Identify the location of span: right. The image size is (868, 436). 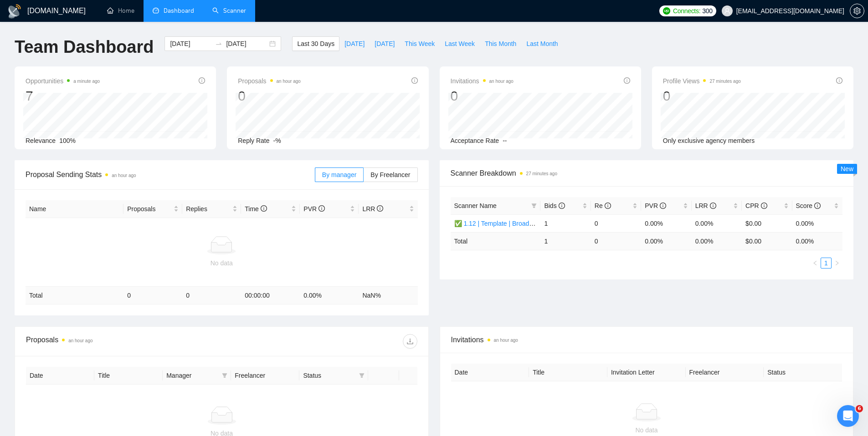
(837, 264).